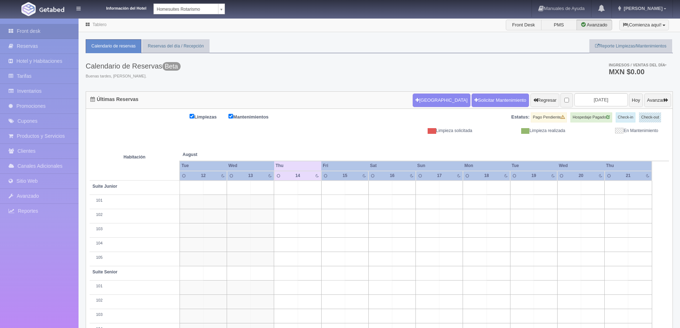 The width and height of the screenshot is (680, 328). Describe the element at coordinates (625, 117) in the screenshot. I see `label: Check-in` at that location.